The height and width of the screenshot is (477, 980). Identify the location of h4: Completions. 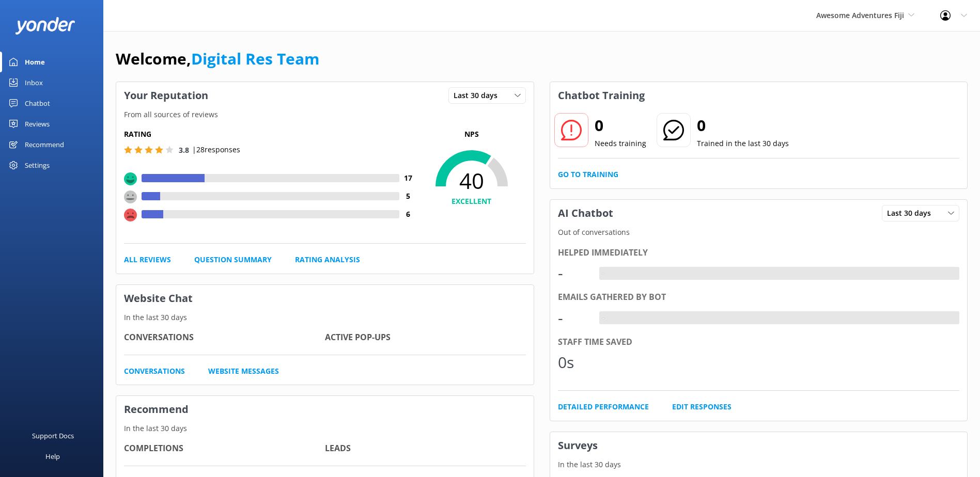
(224, 449).